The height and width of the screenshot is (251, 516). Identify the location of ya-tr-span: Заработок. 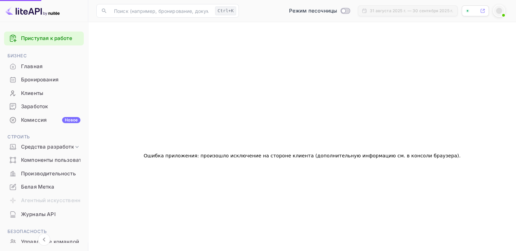
(34, 107).